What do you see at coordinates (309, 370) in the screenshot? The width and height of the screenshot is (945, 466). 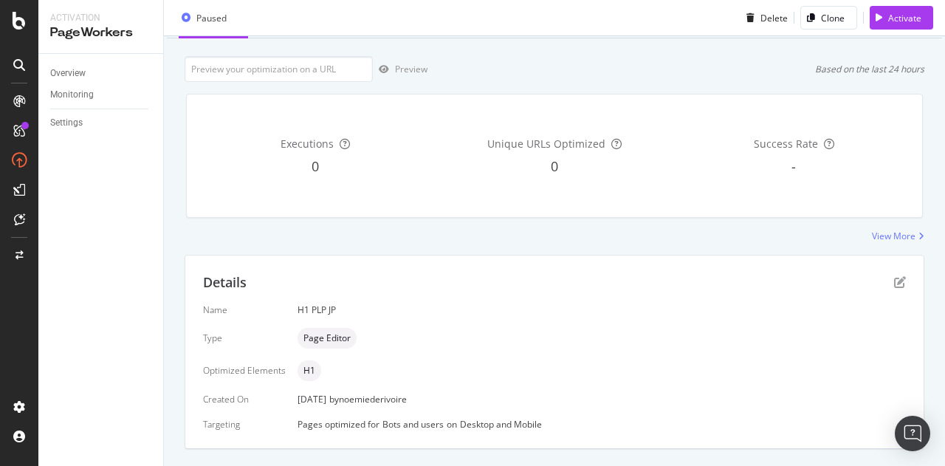 I see `span: H1` at bounding box center [309, 370].